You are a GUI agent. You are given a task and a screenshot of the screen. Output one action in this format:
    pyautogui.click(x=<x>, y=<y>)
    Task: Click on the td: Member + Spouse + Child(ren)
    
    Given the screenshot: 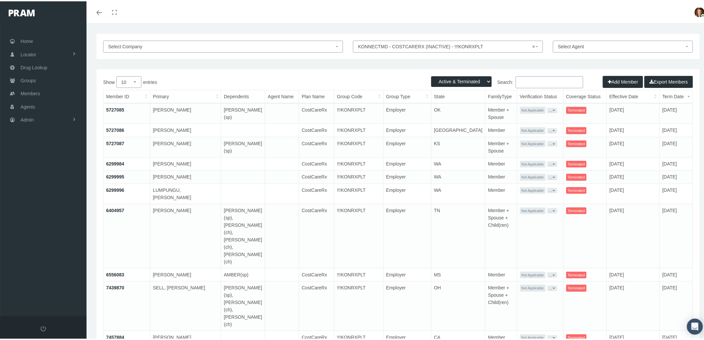 What is the action you would take?
    pyautogui.click(x=501, y=234)
    